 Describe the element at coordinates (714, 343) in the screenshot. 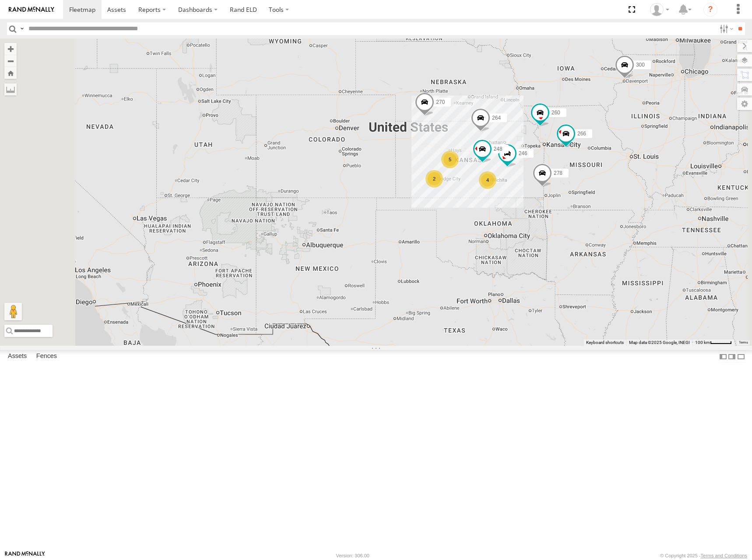

I see `button: Map Scale: 100 km per 46 pixels` at that location.